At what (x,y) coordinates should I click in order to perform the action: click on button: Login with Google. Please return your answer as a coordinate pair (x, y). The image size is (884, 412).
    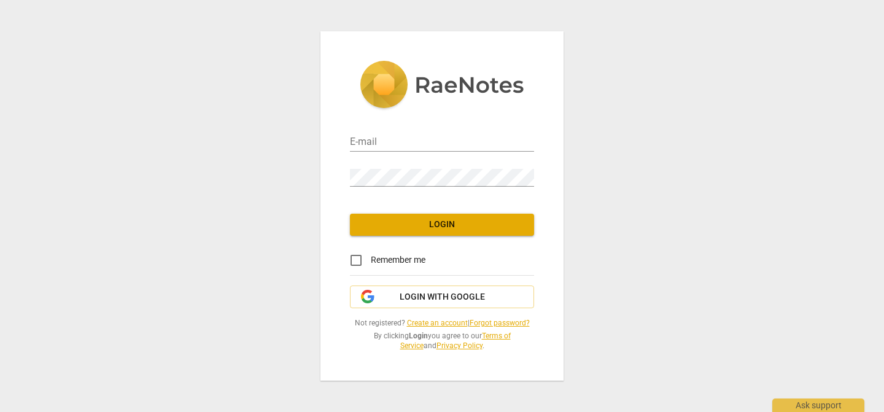
    Looking at the image, I should click on (442, 297).